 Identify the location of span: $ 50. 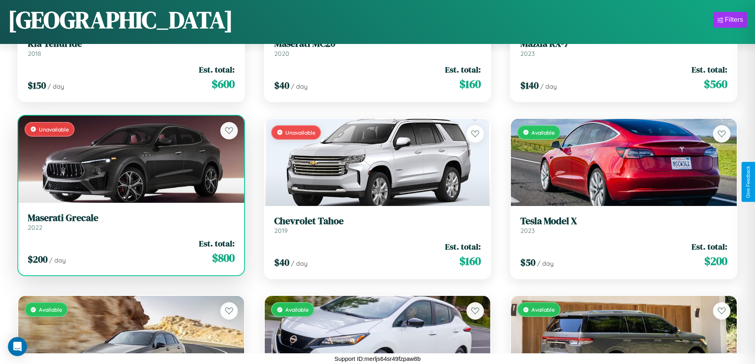
(528, 262).